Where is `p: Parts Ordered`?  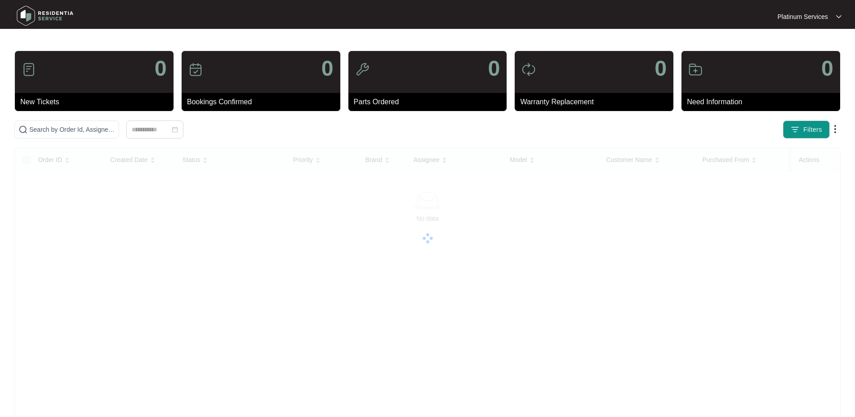
p: Parts Ordered is located at coordinates (431, 102).